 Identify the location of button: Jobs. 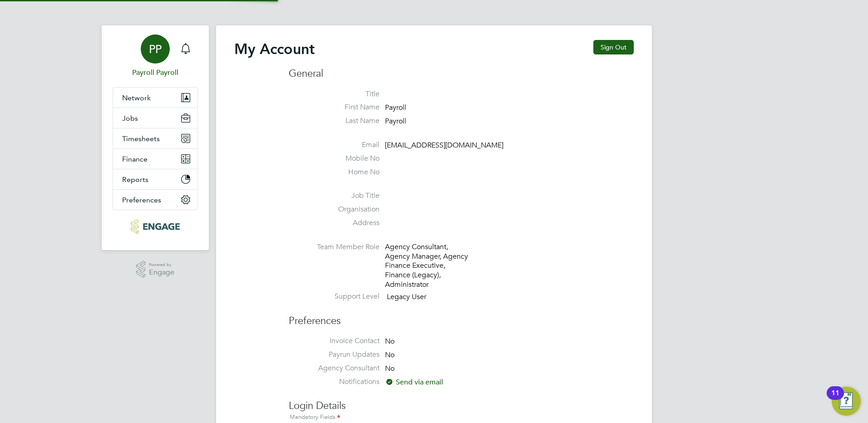
(155, 118).